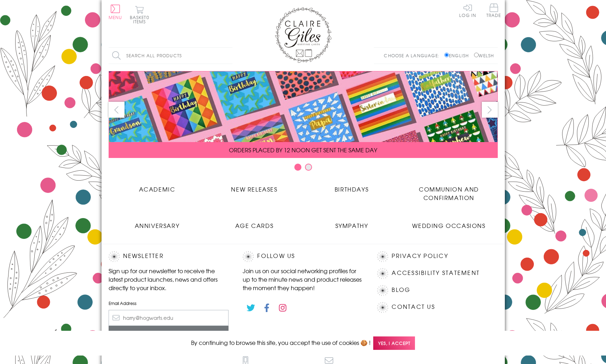 This screenshot has height=364, width=606. Describe the element at coordinates (157, 225) in the screenshot. I see `span: Anniversary` at that location.